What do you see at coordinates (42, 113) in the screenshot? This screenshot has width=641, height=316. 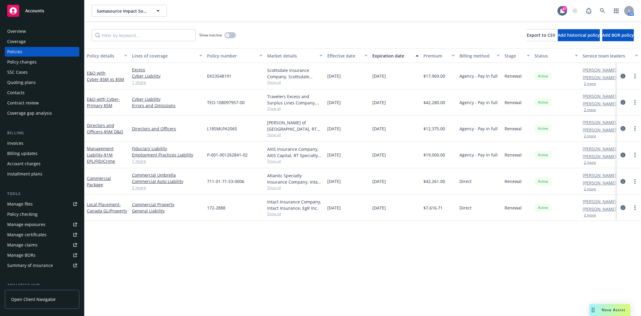 I see `a: Coverage gap analysis` at bounding box center [42, 113].